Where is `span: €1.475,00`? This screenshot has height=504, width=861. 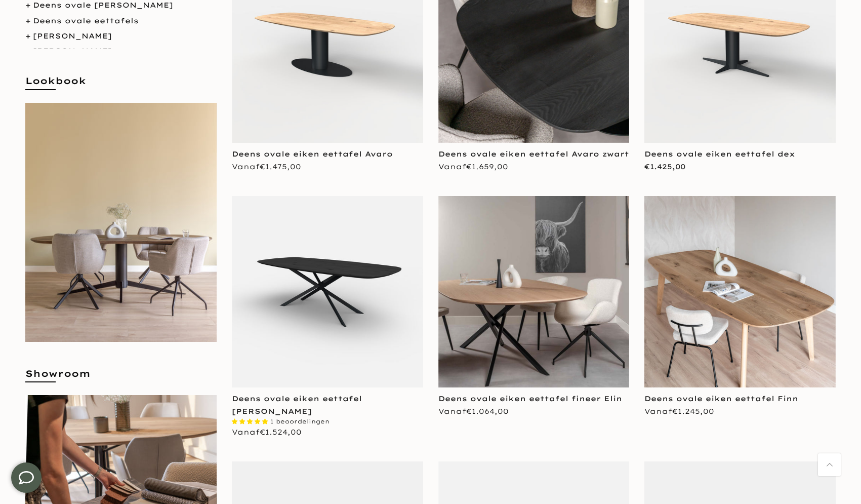 span: €1.475,00 is located at coordinates (280, 166).